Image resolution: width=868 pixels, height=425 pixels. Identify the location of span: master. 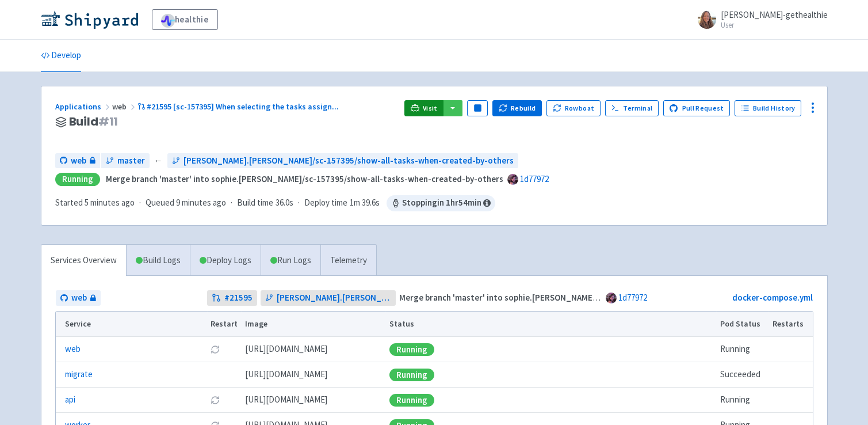
(131, 161).